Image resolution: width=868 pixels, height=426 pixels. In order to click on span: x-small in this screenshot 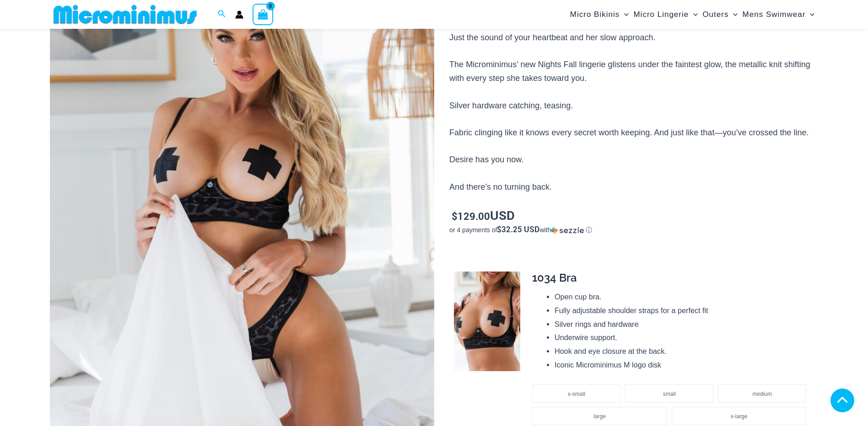, I will do `click(577, 394)`.